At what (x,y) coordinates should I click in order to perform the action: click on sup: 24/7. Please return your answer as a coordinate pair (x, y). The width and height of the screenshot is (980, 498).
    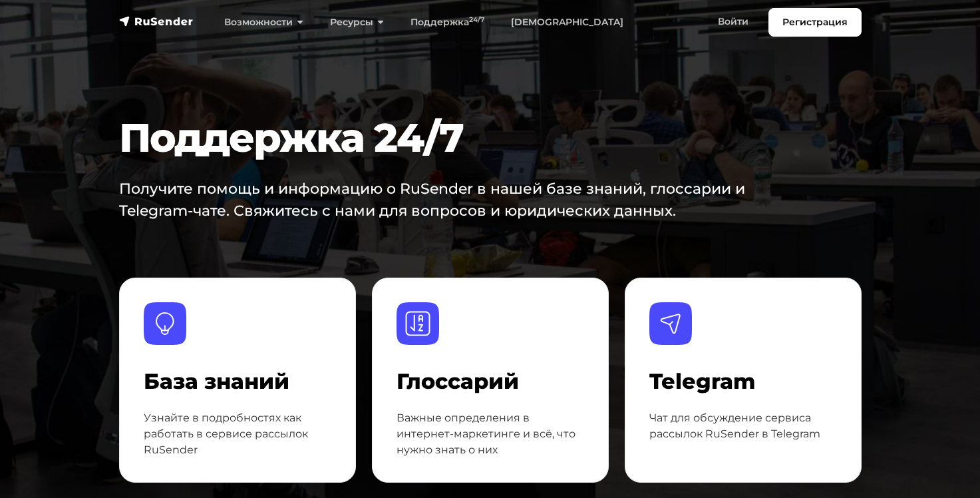
    Looking at the image, I should click on (477, 19).